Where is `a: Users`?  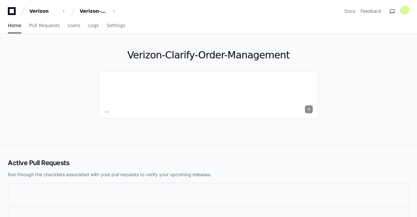
a: Users is located at coordinates (74, 26).